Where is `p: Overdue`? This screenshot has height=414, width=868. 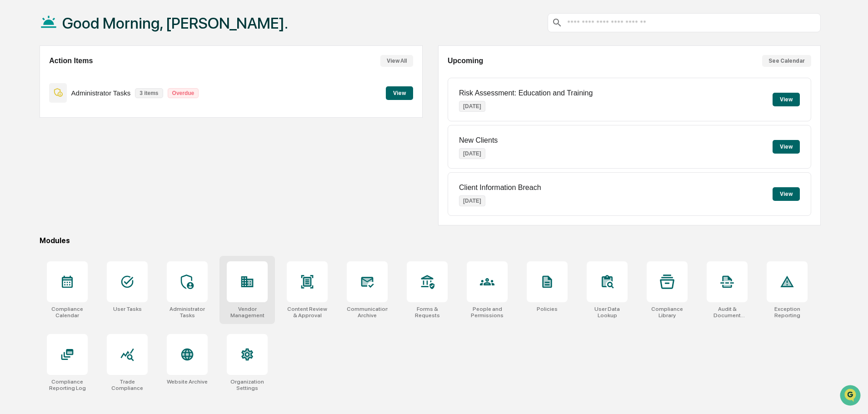
p: Overdue is located at coordinates (183, 93).